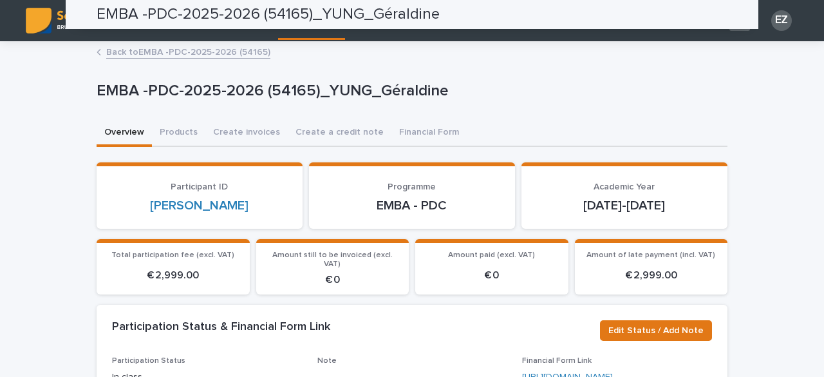 The image size is (824, 377). Describe the element at coordinates (557, 360) in the screenshot. I see `span: Financial Form Link` at that location.